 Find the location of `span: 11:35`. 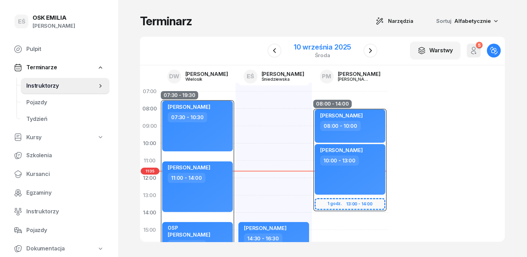

span: 11:35 is located at coordinates (150, 171).